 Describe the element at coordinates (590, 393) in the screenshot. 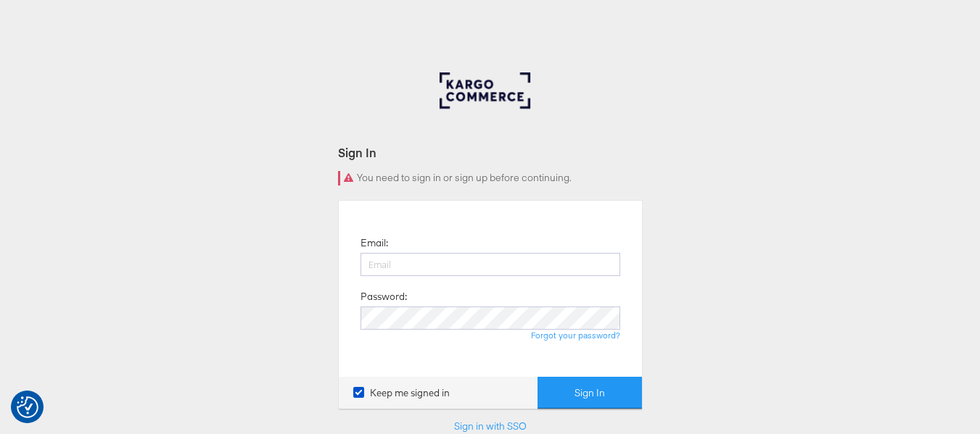

I see `button: Sign In` at that location.